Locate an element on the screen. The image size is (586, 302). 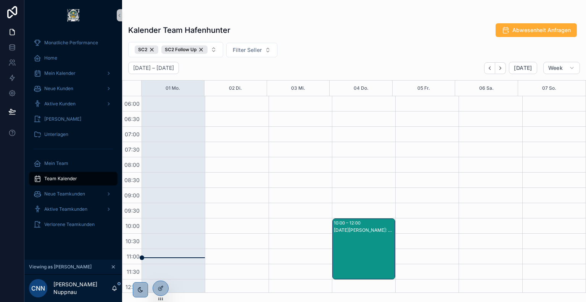
span: CNN is located at coordinates (38, 288).